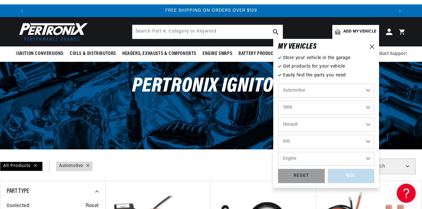  What do you see at coordinates (326, 142) in the screenshot?
I see `select: Model` at bounding box center [326, 142].